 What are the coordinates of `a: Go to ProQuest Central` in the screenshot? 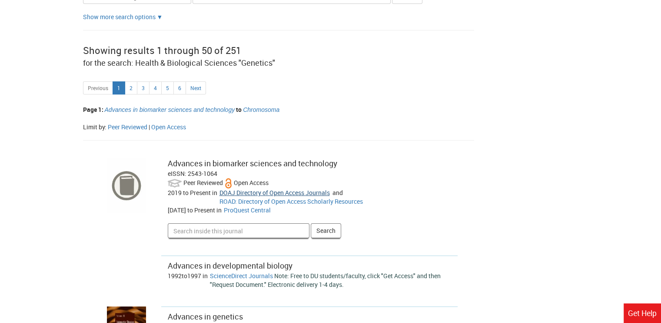 It's located at (247, 210).